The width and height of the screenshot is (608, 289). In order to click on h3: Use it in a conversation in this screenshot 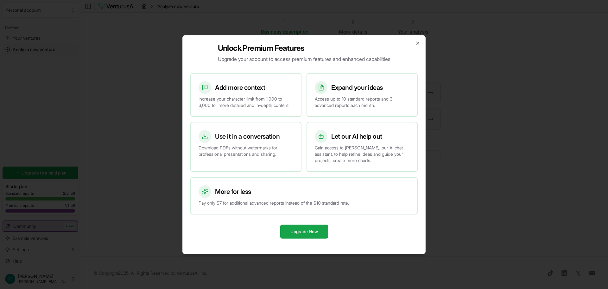, I will do `click(248, 136)`.